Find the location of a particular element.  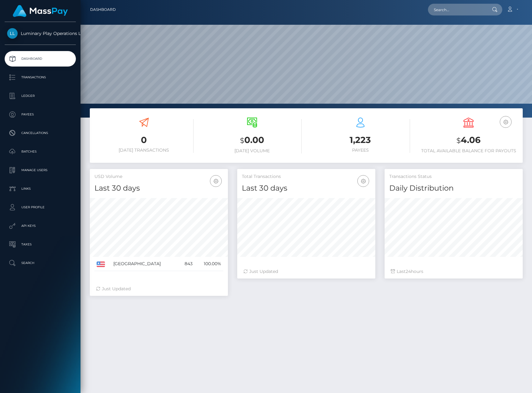

h5: USD Volume is located at coordinates (159, 176).